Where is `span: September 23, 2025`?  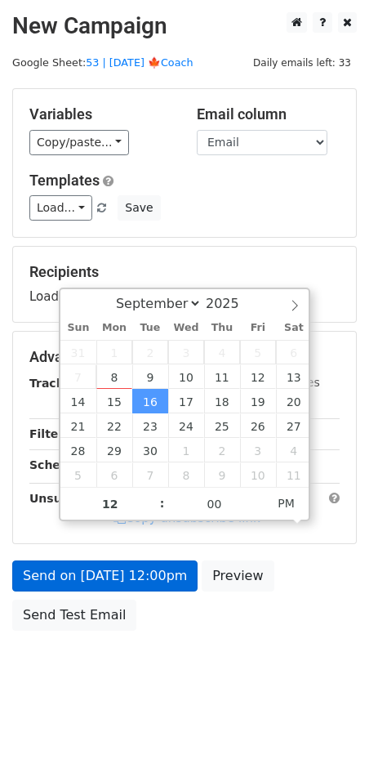 span: September 23, 2025 is located at coordinates (150, 426).